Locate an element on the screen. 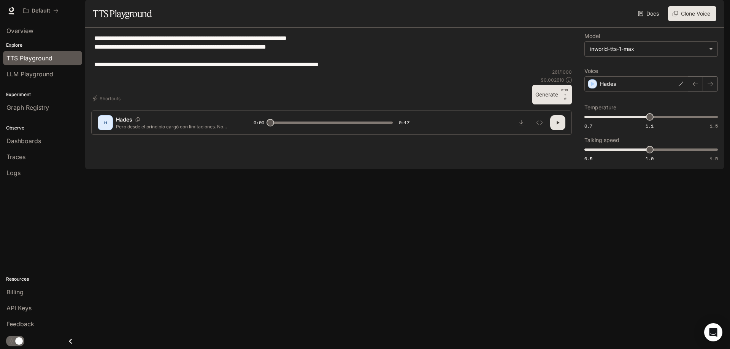  span: 0:00 is located at coordinates (259, 123).